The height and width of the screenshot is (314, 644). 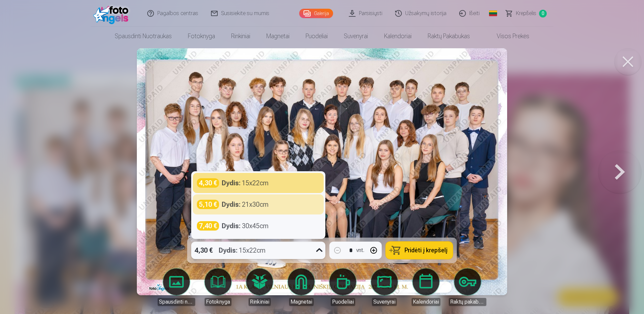 I want to click on span: Krepšelis, so click(x=526, y=13).